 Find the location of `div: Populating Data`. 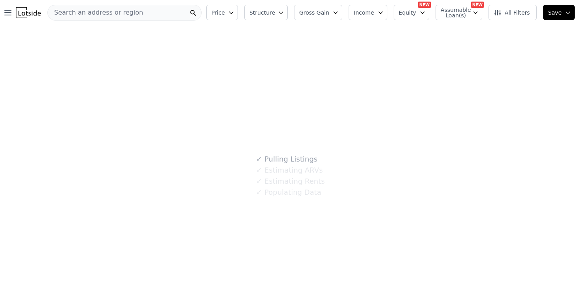

div: Populating Data is located at coordinates (288, 192).